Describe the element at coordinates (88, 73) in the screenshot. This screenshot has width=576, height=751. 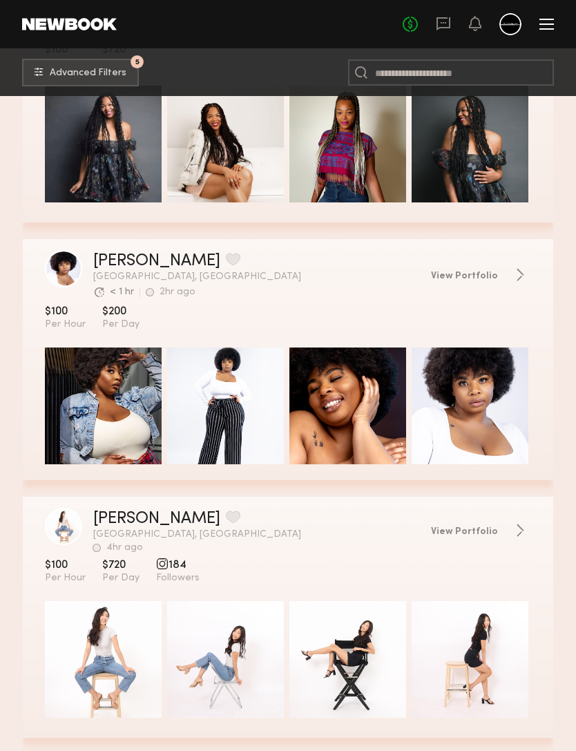
I see `span: Advanced Filters` at that location.